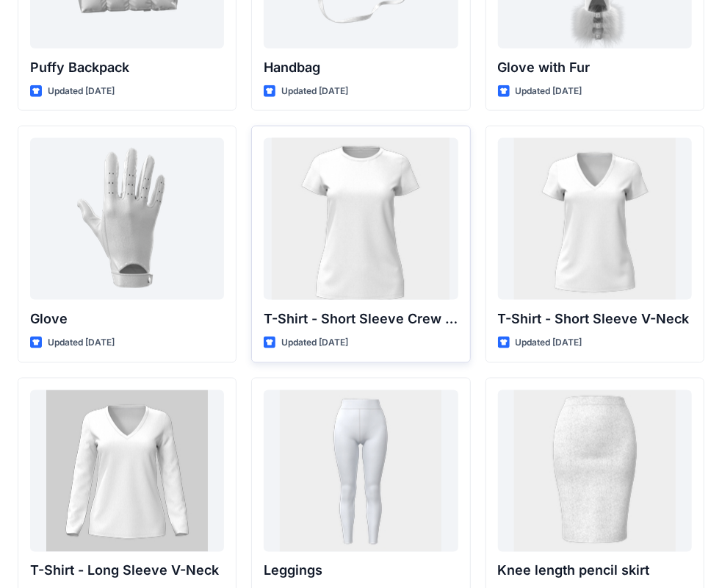  I want to click on p: T-Shirt - Long Sleeve V-Neck, so click(127, 571).